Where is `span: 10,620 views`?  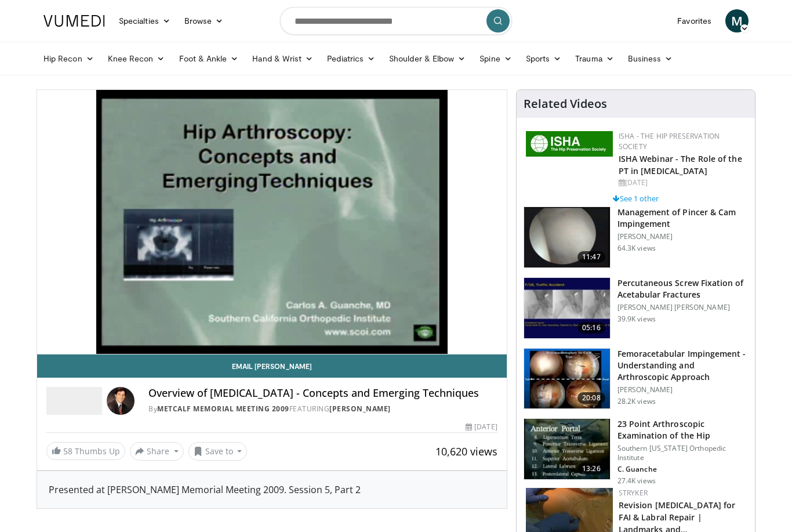
span: 10,620 views is located at coordinates (466, 451).